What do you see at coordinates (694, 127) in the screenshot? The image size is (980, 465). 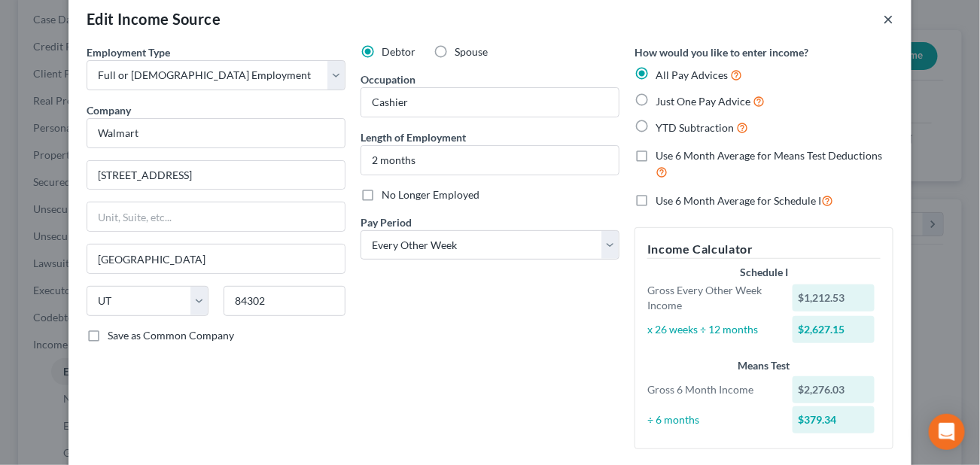 I see `span: YTD Subtraction` at bounding box center [694, 127].